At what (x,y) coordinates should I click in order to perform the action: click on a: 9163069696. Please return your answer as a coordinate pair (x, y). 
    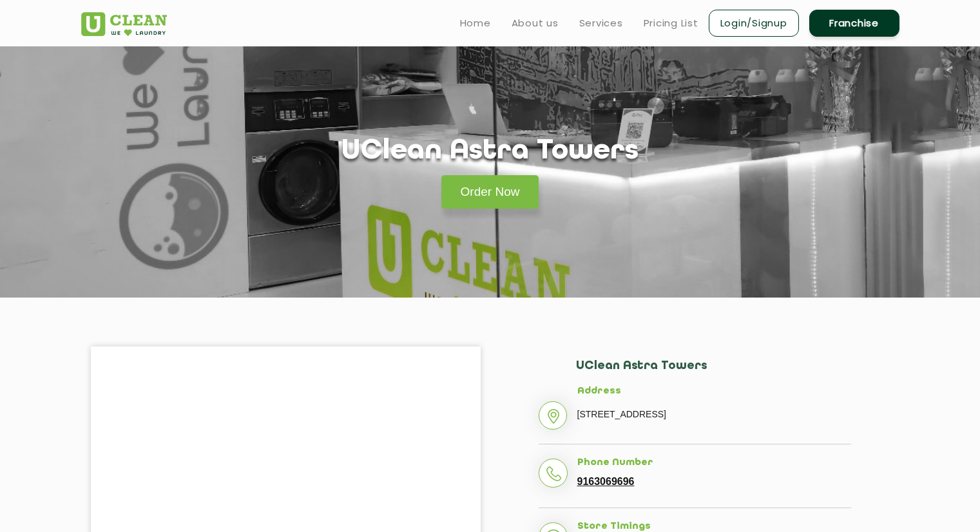
    Looking at the image, I should click on (606, 482).